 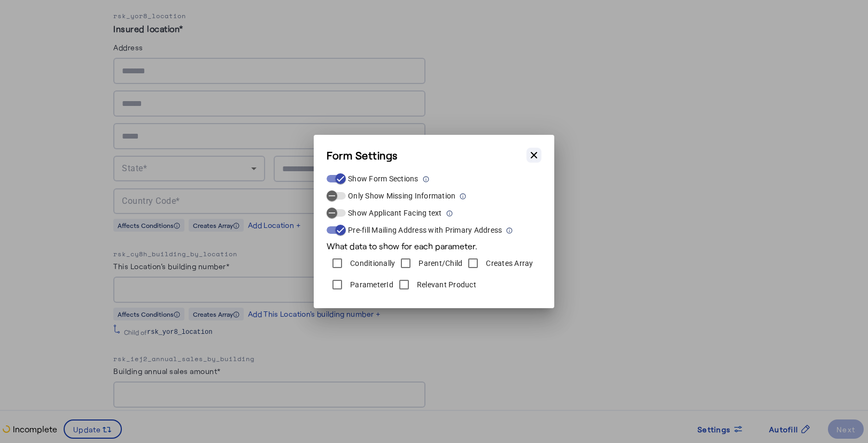 I want to click on label: ParameterId, so click(x=371, y=284).